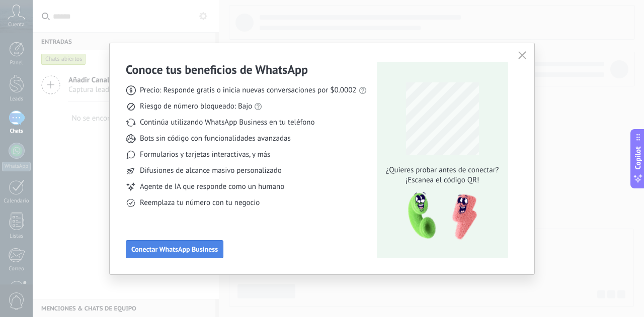 The height and width of the screenshot is (317, 644). Describe the element at coordinates (442, 170) in the screenshot. I see `span: ¿Quieres probar antes de conectar?` at that location.